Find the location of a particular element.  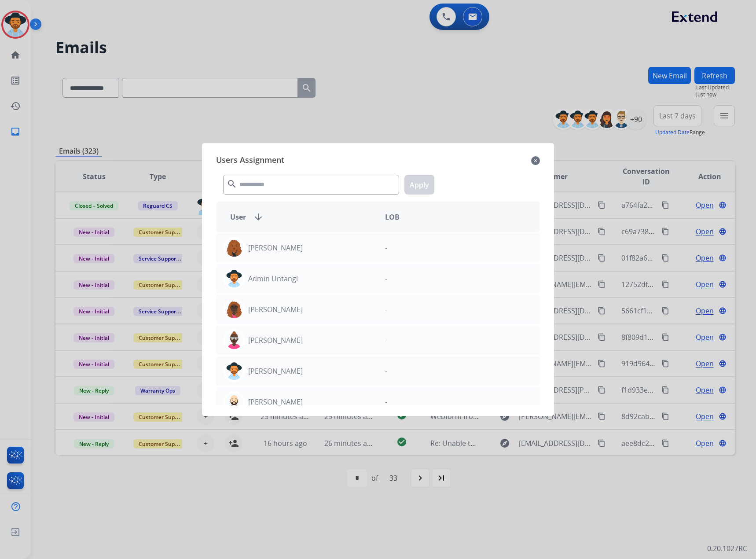

mat-icon: search is located at coordinates (232, 184).